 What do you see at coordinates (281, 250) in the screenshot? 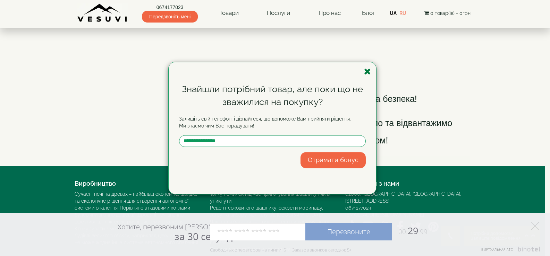
I see `div: Свободных операторов на линии: 5 Заказов звонков сегодня: 5+` at bounding box center [281, 250].